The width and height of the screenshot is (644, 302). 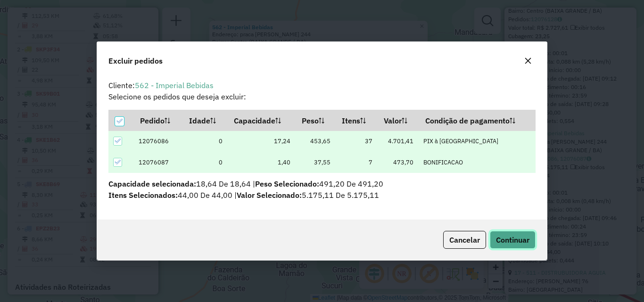 I want to click on td: 12076086, so click(x=158, y=141).